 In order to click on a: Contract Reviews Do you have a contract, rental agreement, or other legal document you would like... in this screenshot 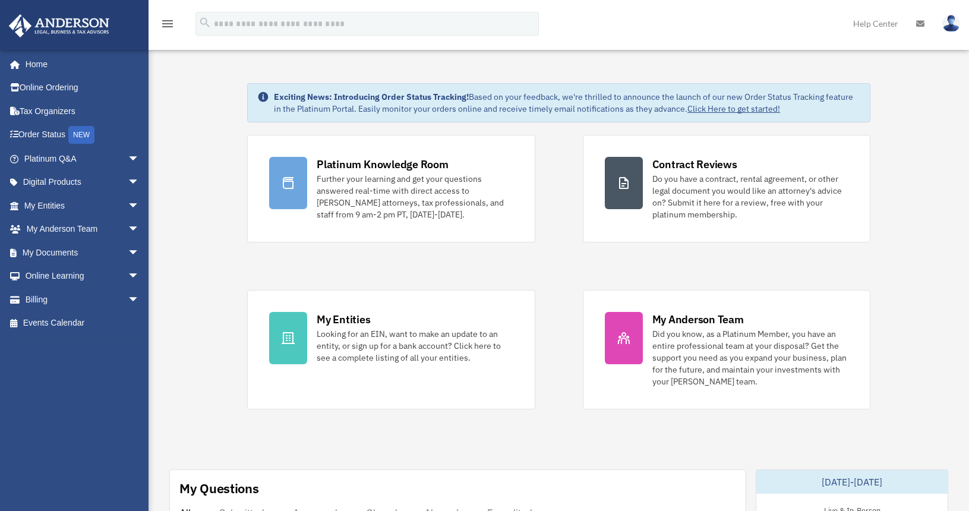, I will do `click(726, 188)`.